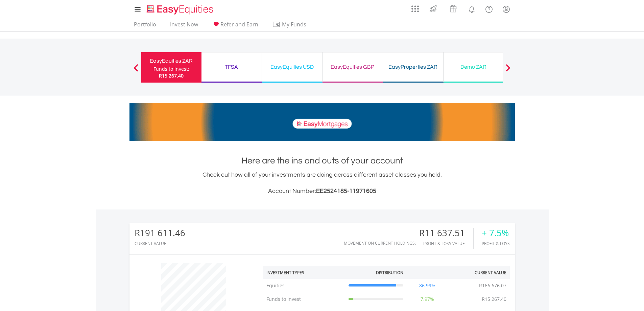  Describe the element at coordinates (294, 24) in the screenshot. I see `span: My Funds` at that location.